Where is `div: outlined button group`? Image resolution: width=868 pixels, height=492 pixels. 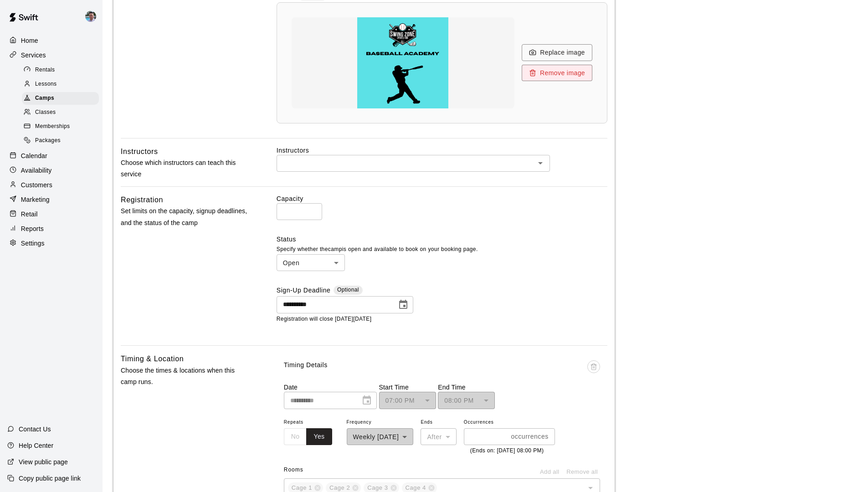 div: outlined button group is located at coordinates (308, 437).